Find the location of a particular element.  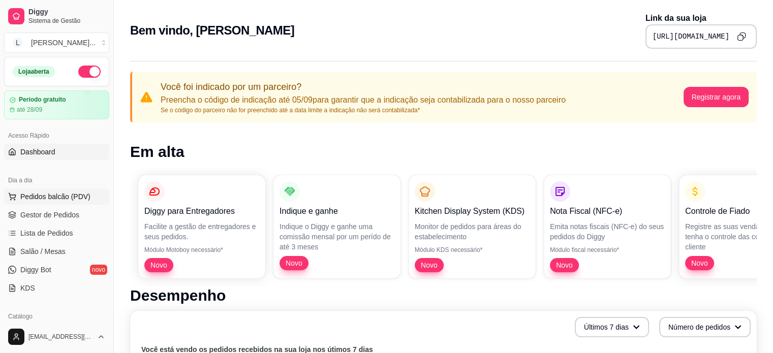

p: Se o código do parceiro não for preenchido até a data limite a indicação não será contabilizada* is located at coordinates (363, 110).